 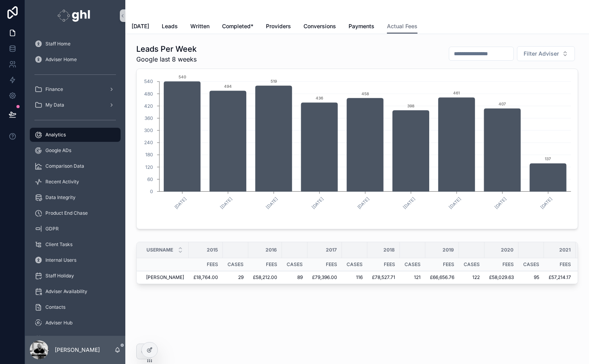 What do you see at coordinates (150, 167) in the screenshot?
I see `tspan: 120` at bounding box center [150, 167].